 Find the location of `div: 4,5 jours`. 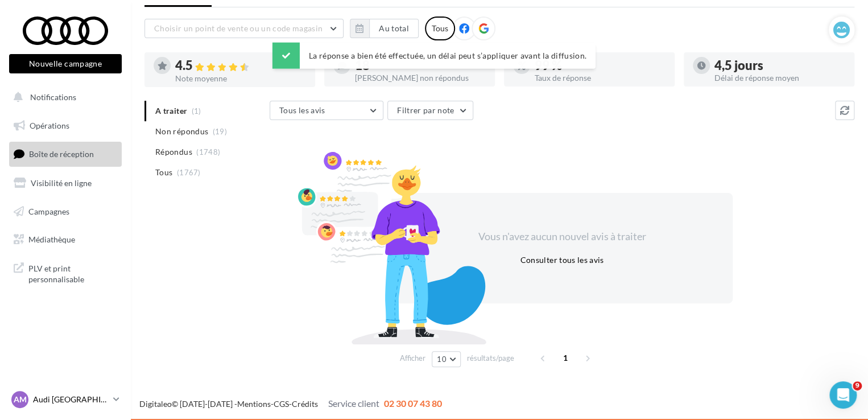

div: 4,5 jours is located at coordinates (780, 65).